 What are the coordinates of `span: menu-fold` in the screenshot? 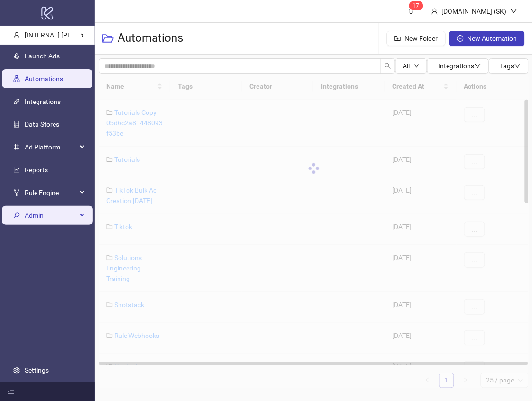 It's located at (11, 391).